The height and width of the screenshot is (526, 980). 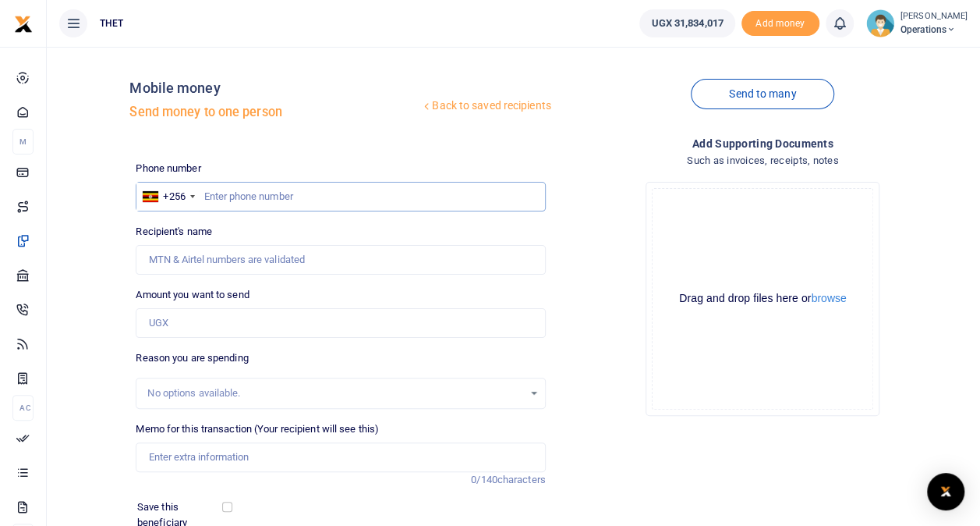 What do you see at coordinates (168, 169) in the screenshot?
I see `label: Phone number` at bounding box center [168, 169].